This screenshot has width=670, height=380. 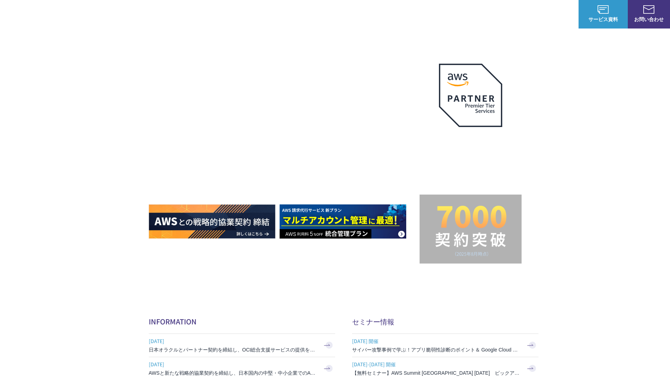 I want to click on h1: AWS ジャーニーの 成功を実現, so click(x=284, y=150).